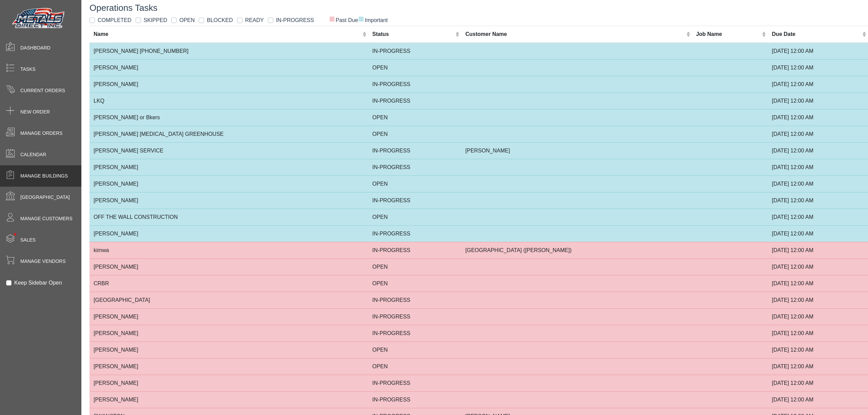 The image size is (868, 415). I want to click on span: Dashboard, so click(36, 48).